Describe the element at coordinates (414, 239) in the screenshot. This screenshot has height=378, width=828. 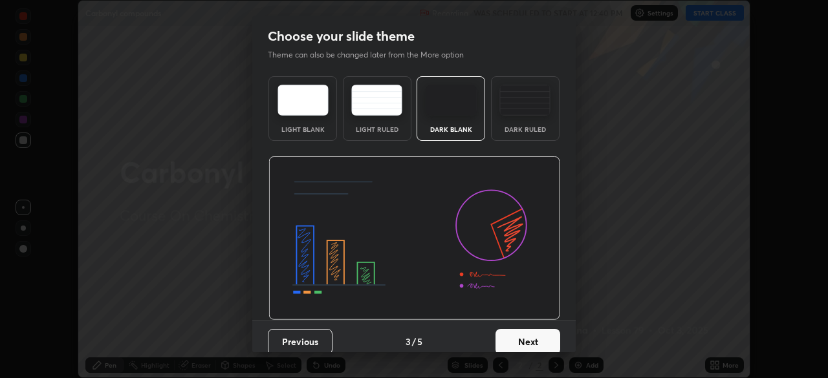
I see `img: darkThemeBanner.d06ce4a2.svg` at that location.